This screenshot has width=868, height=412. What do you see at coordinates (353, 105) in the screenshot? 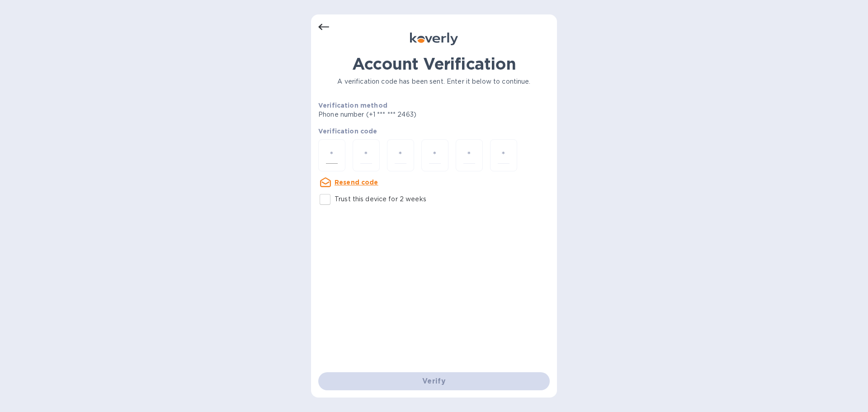
I see `b: Verification method` at bounding box center [353, 105].